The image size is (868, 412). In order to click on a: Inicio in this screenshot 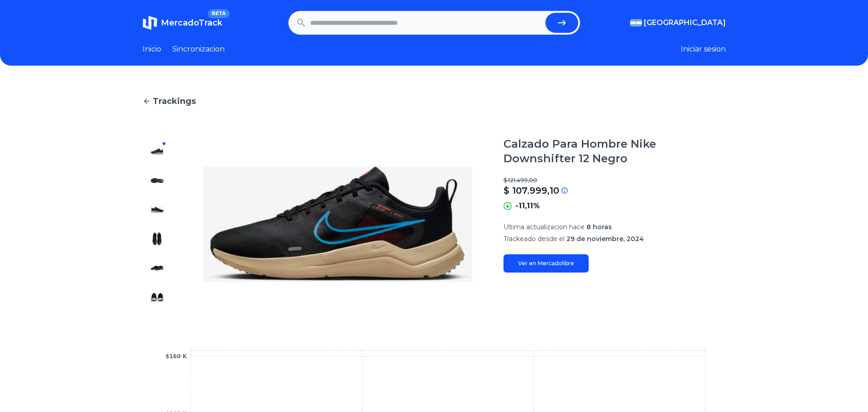, I will do `click(152, 49)`.